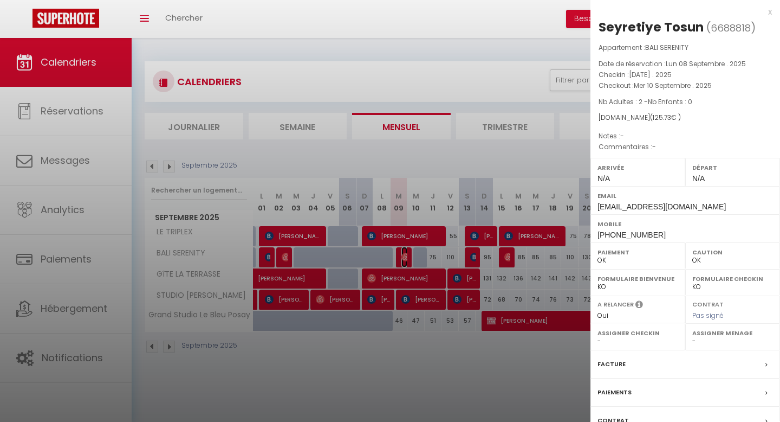 The width and height of the screenshot is (780, 422). What do you see at coordinates (731, 28) in the screenshot?
I see `span: 6688818` at bounding box center [731, 28].